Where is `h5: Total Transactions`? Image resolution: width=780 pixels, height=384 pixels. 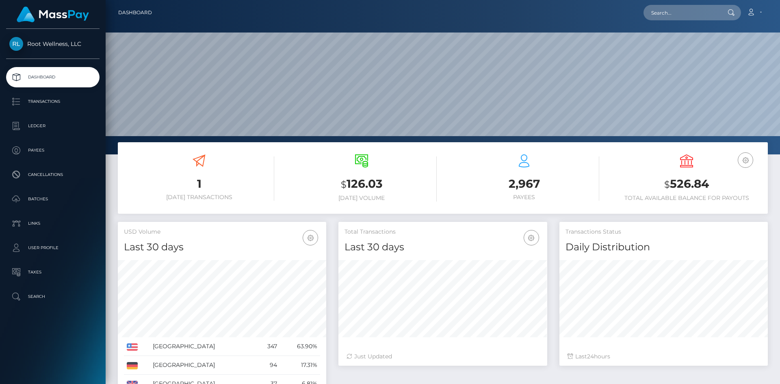
h5: Total Transactions is located at coordinates (442, 232).